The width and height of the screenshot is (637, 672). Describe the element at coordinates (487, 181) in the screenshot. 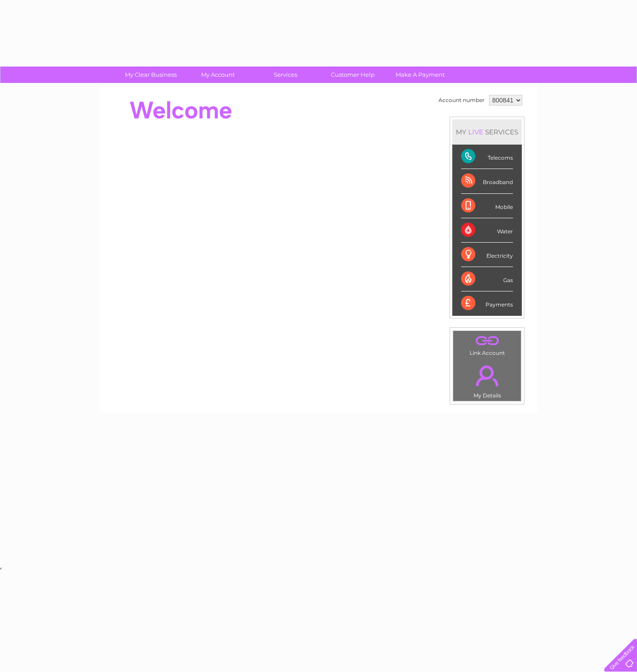

I see `div: Broadband` at that location.